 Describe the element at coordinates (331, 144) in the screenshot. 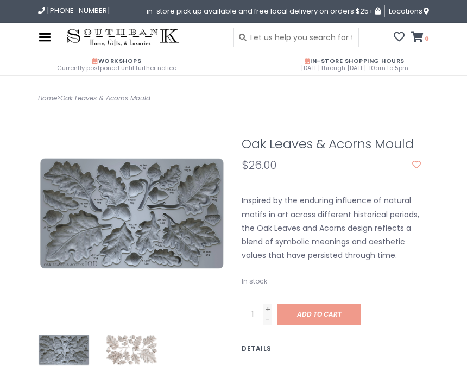

I see `h1: Oak Leaves & Acorns Mould` at that location.